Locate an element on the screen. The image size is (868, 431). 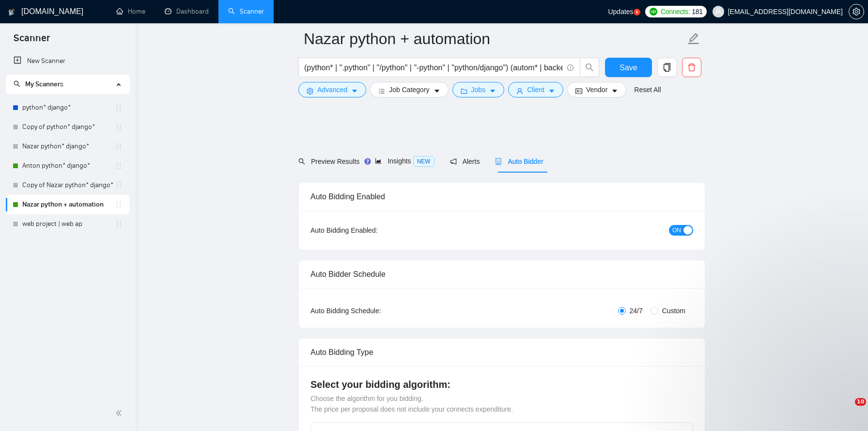
span: double-left is located at coordinates (121, 413).